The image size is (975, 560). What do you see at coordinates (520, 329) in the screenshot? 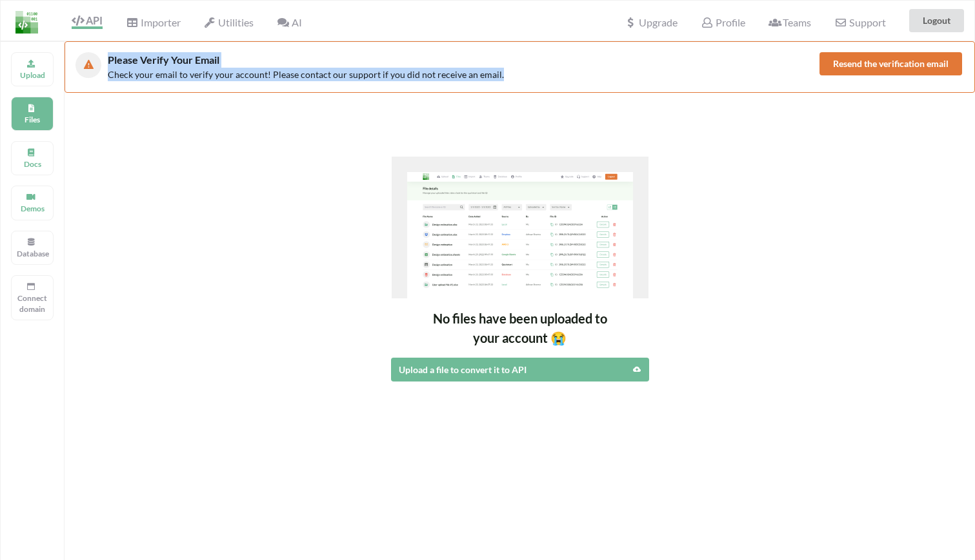
I see `span: No files have been uploaded to your account 😭` at bounding box center [520, 329].